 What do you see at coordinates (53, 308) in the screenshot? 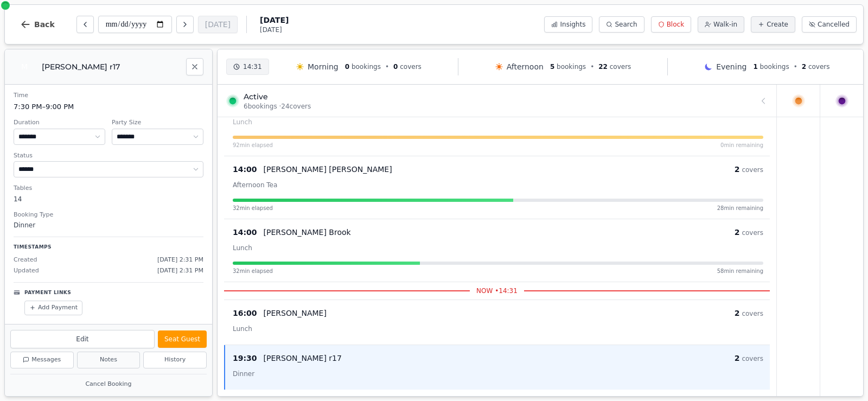
I see `button: Add Payment` at bounding box center [53, 308].